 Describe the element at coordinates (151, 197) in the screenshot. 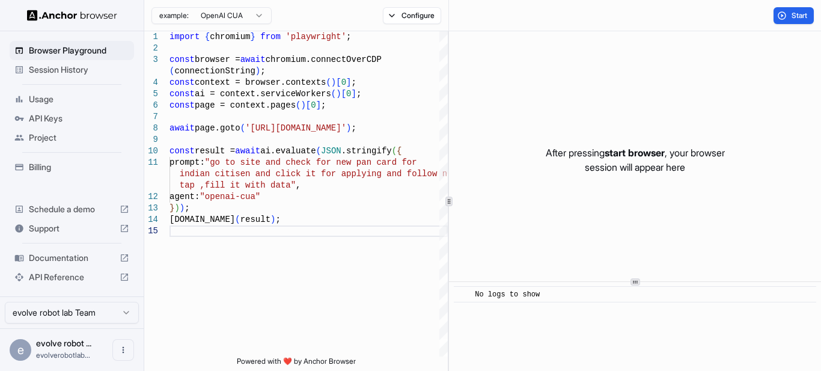

I see `div: 12` at that location.